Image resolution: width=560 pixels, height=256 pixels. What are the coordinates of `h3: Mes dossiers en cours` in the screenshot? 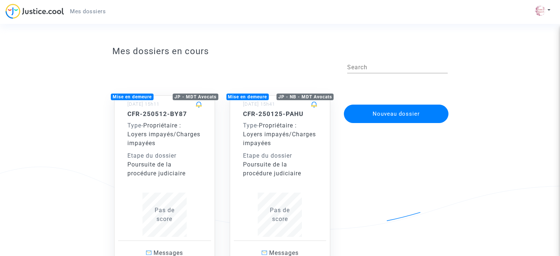 It's located at (280, 51).